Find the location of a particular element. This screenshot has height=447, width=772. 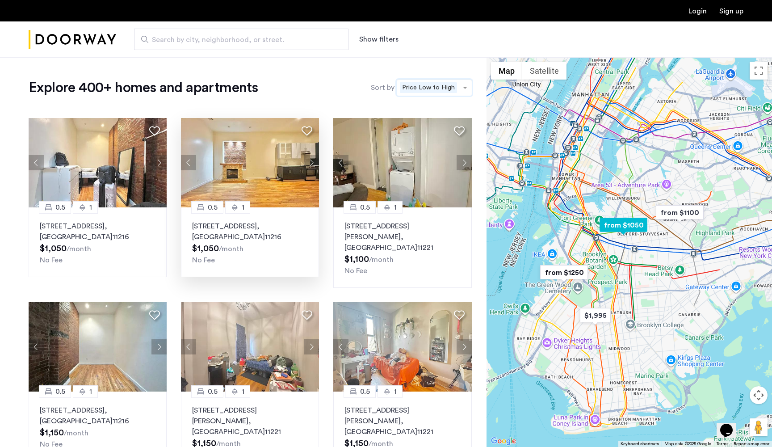

input: Apartment Search is located at coordinates (241, 39).